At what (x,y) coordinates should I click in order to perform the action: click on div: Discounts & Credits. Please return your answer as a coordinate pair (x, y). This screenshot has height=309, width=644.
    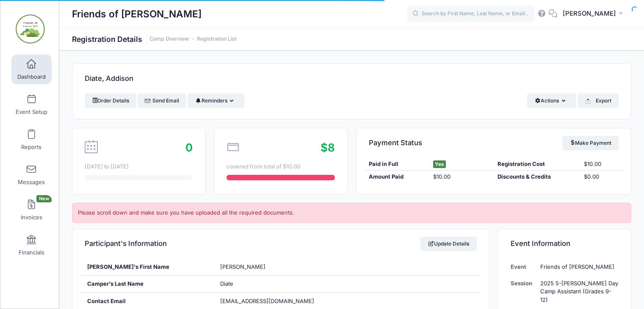
    Looking at the image, I should click on (536, 177).